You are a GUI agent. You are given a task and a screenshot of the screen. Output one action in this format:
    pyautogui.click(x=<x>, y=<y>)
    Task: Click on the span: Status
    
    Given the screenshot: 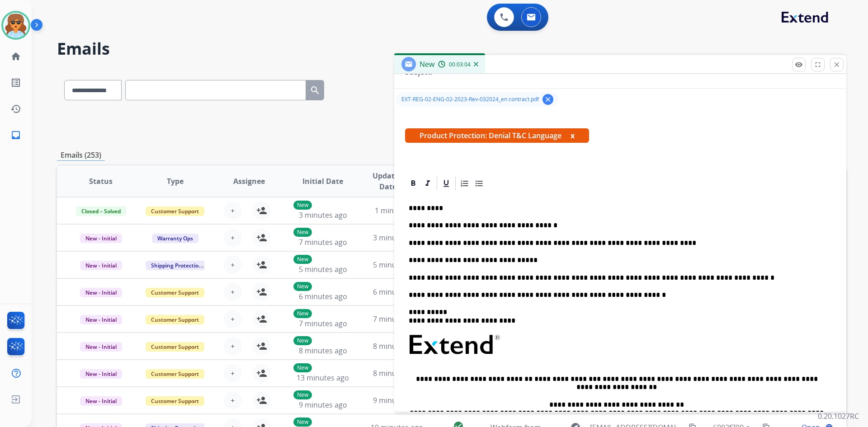 What is the action you would take?
    pyautogui.click(x=101, y=181)
    